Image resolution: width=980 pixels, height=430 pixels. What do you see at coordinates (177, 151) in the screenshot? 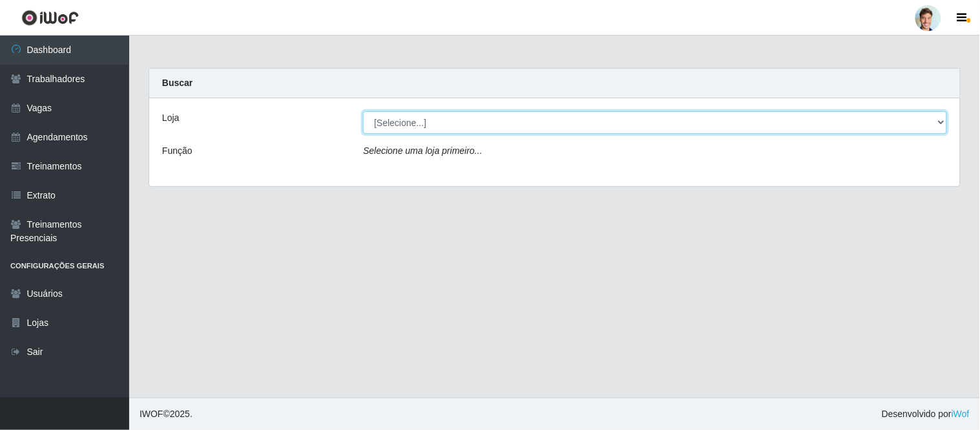
I see `label: Função` at bounding box center [177, 151].